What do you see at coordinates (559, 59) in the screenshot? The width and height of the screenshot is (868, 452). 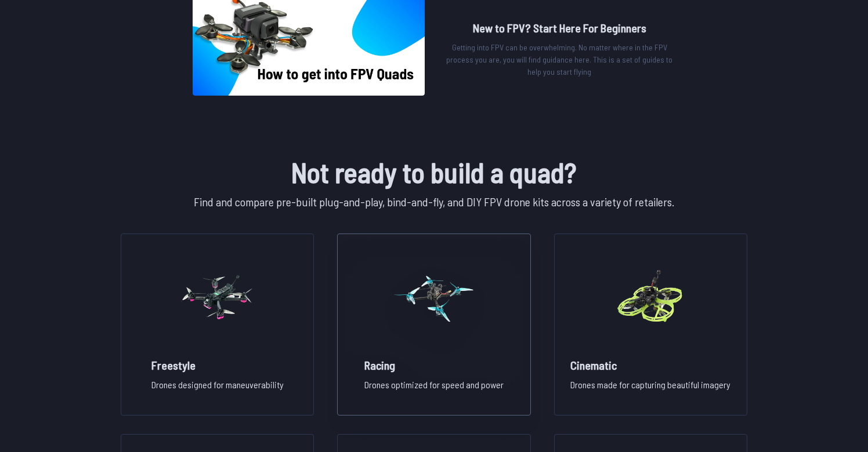 I see `p: Getting into FPV can be overwhelming. No matter where in the FPV process you are, you will find g...` at bounding box center [559, 59].